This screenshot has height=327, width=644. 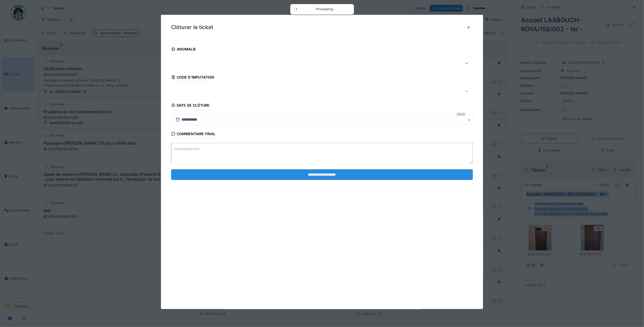 What do you see at coordinates (186, 149) in the screenshot?
I see `label: Commentaire final` at bounding box center [186, 149].